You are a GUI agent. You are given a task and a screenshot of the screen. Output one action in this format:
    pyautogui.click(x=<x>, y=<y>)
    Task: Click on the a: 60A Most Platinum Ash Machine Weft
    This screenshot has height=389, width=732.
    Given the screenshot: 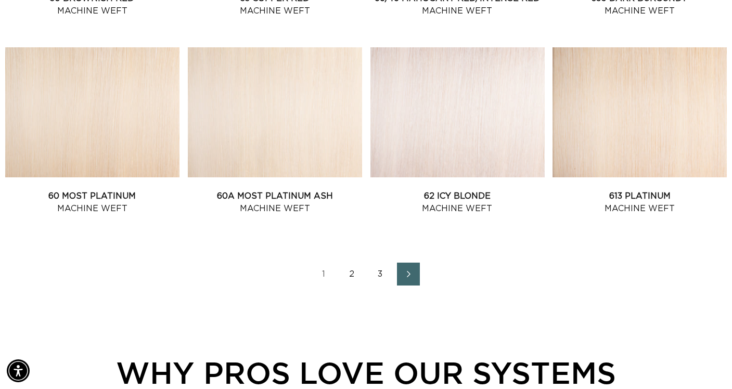 What is the action you would take?
    pyautogui.click(x=275, y=202)
    